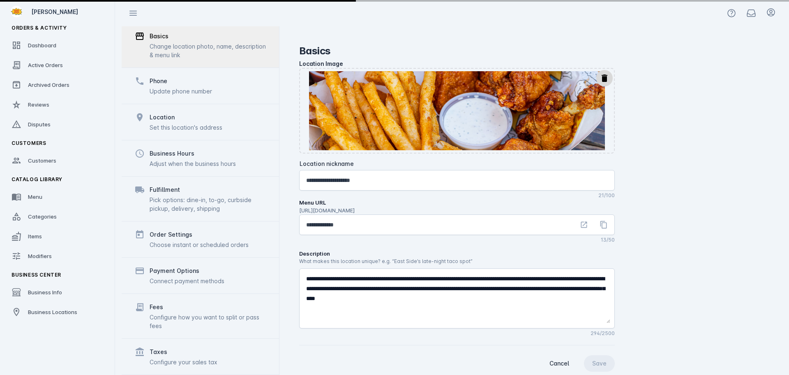 This screenshot has height=375, width=789. Describe the element at coordinates (560, 363) in the screenshot. I see `span: Cancel` at that location.